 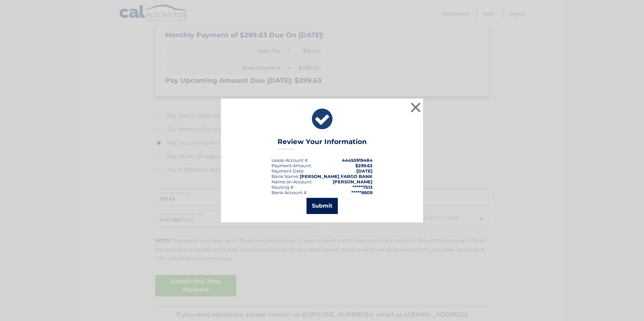 I want to click on div: Payment Amount:, so click(x=292, y=166).